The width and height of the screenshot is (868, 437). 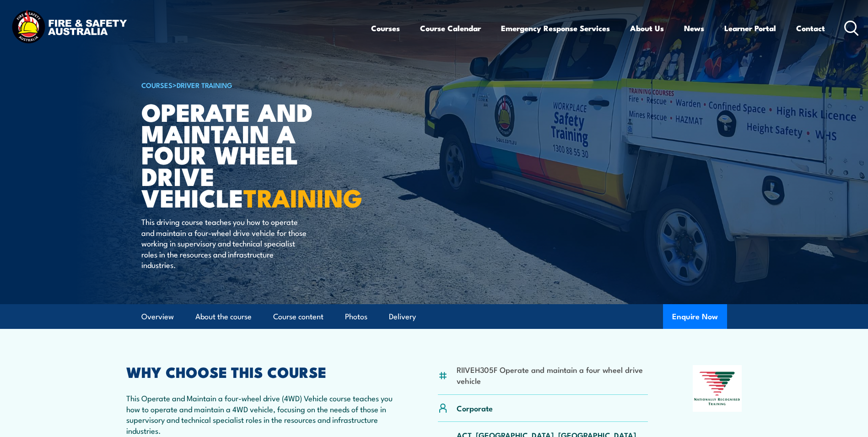 I want to click on h2: WHY CHOOSE THIS COURSE, so click(x=260, y=371).